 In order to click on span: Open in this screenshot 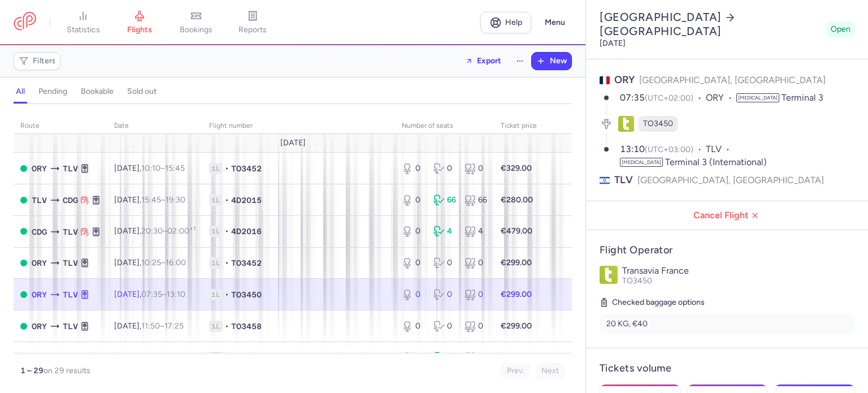, I will do `click(841, 30)`.